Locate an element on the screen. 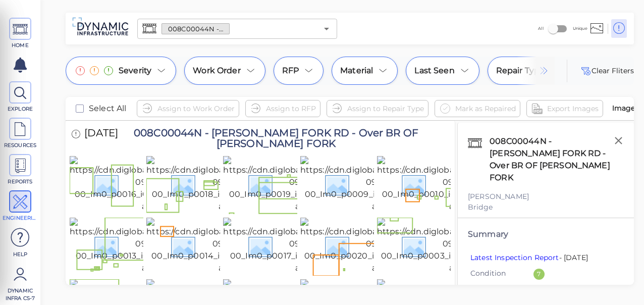  span: Select All is located at coordinates (107, 109).